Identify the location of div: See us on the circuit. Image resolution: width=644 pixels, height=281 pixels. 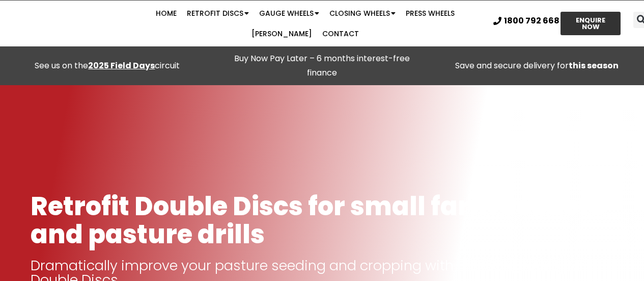
(108, 66).